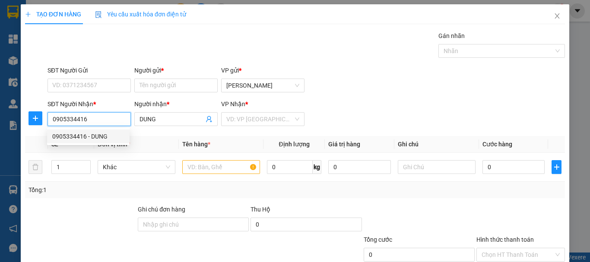  What do you see at coordinates (344, 144) in the screenshot?
I see `span: Giá trị hàng` at bounding box center [344, 144].